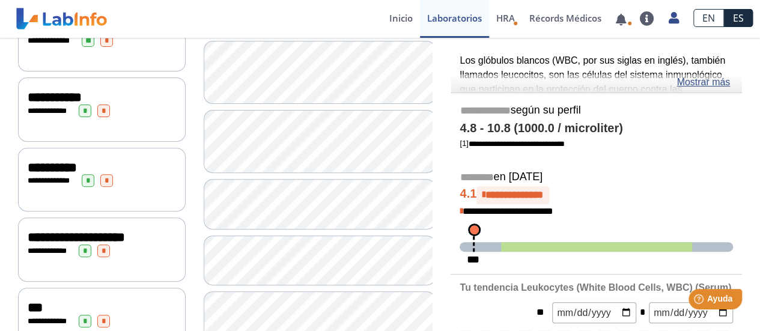  I want to click on a: Mostrar más, so click(703, 82).